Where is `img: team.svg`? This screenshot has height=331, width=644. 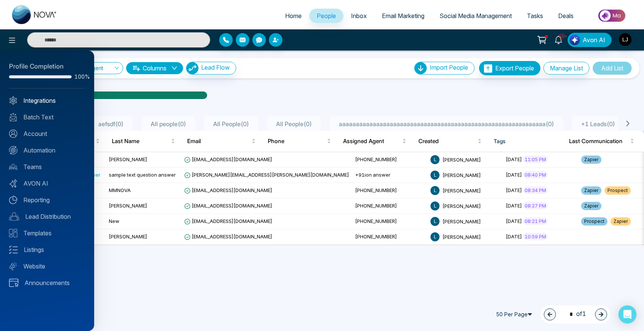 img: team.svg is located at coordinates (13, 167).